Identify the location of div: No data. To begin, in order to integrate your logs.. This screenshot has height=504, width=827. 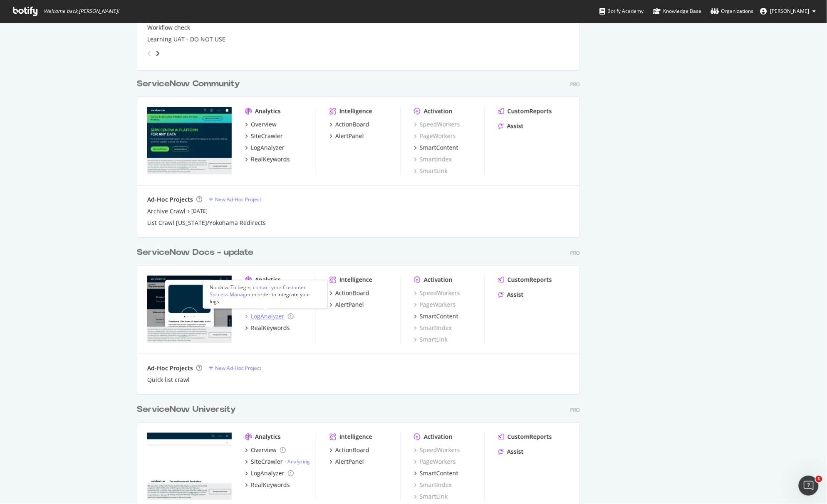
(265, 294).